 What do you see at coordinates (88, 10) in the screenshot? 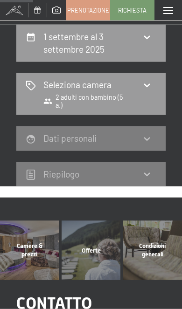
I see `span: Prenotazione` at bounding box center [88, 10].